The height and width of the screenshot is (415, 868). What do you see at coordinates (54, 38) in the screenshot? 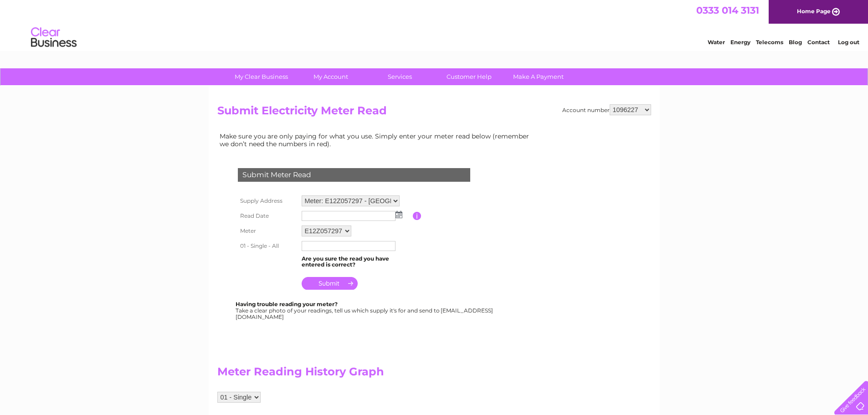
I see `img: logo.png` at bounding box center [54, 38].